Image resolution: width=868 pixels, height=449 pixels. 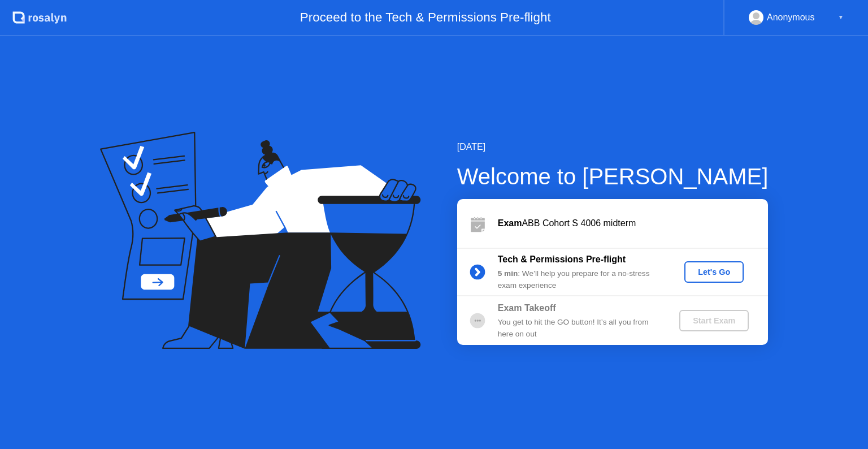 I want to click on button: Let's Go, so click(x=714, y=272).